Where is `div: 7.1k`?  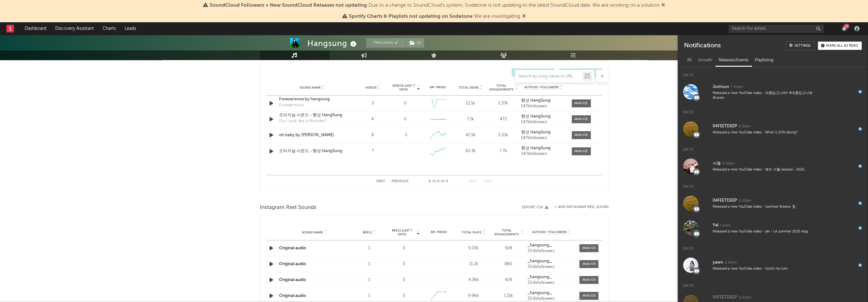 div: 7.1k is located at coordinates (470, 119).